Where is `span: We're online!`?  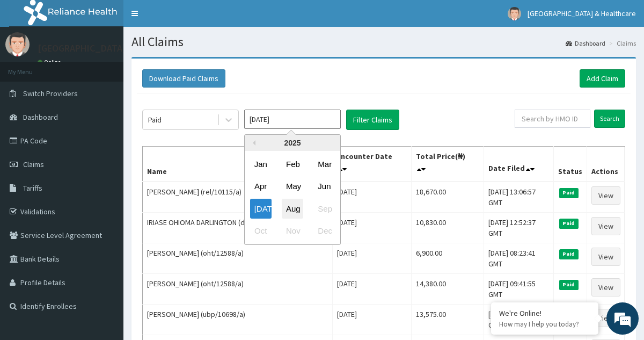
span: We're online! is located at coordinates (105, 156).